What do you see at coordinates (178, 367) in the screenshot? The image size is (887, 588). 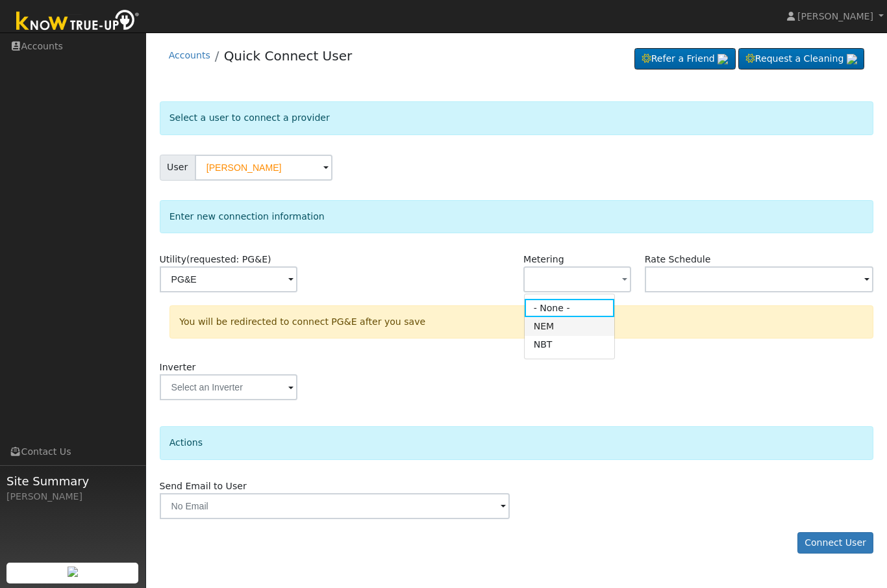 I see `label: Inverter` at bounding box center [178, 367].